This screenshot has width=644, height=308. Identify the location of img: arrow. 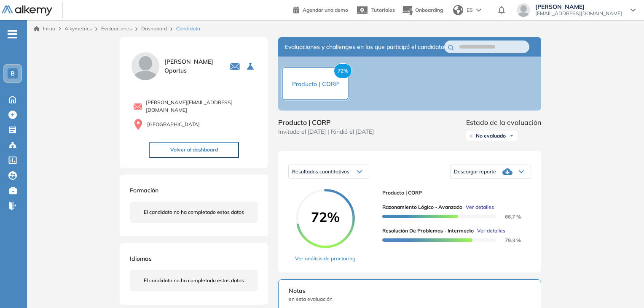
(479, 10).